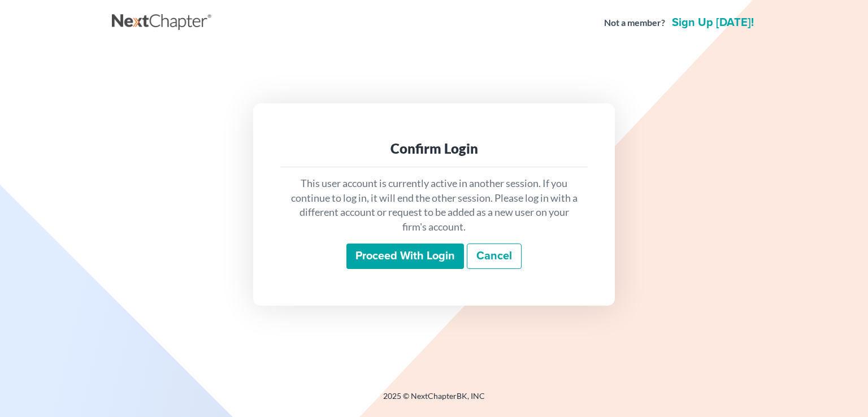 The height and width of the screenshot is (417, 868). Describe the element at coordinates (434, 205) in the screenshot. I see `p: This user account is currently active in another session. If you continue to log in, it will end ...` at that location.